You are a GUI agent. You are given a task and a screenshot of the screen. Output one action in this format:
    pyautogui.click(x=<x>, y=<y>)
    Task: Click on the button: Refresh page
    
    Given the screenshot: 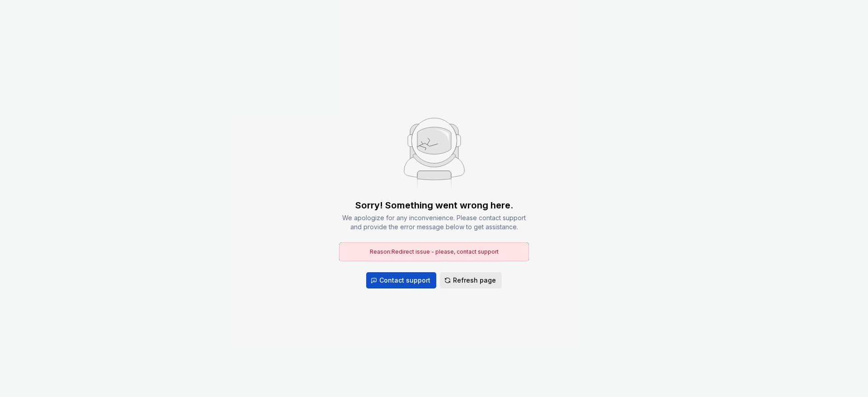 What is the action you would take?
    pyautogui.click(x=471, y=280)
    